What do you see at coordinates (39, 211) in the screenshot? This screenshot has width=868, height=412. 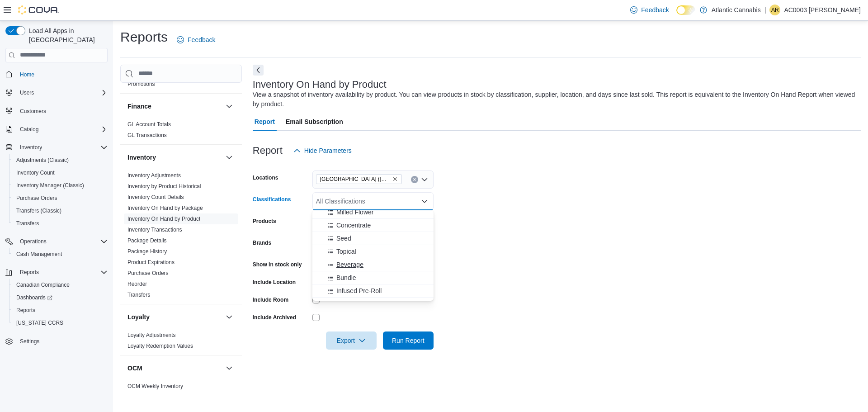 I see `a: Transfers (Classic)` at bounding box center [39, 211].